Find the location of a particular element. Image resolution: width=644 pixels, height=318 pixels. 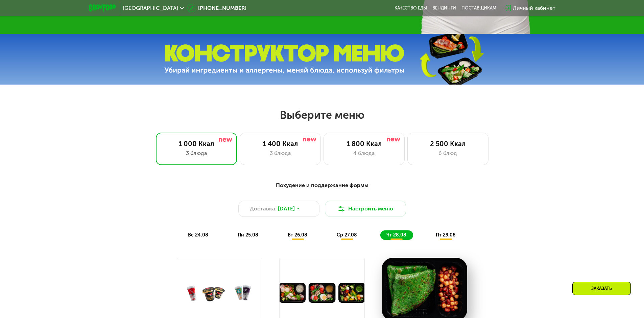

a: Качество еды is located at coordinates (411, 8).